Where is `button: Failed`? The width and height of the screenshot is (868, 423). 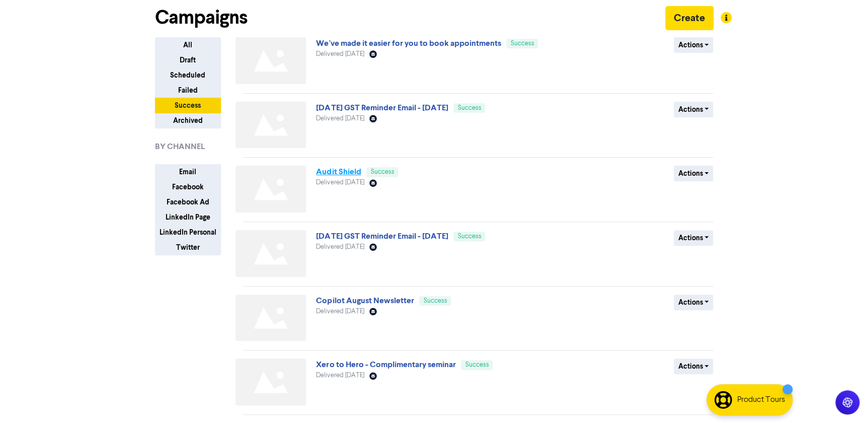
button: Failed is located at coordinates (187, 90).